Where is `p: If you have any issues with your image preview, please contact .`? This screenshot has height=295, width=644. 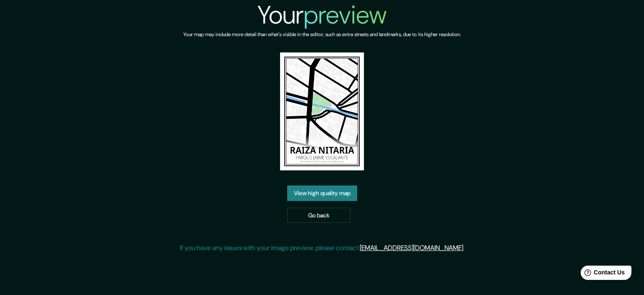
p: If you have any issues with your image preview, please contact . is located at coordinates (322, 248).